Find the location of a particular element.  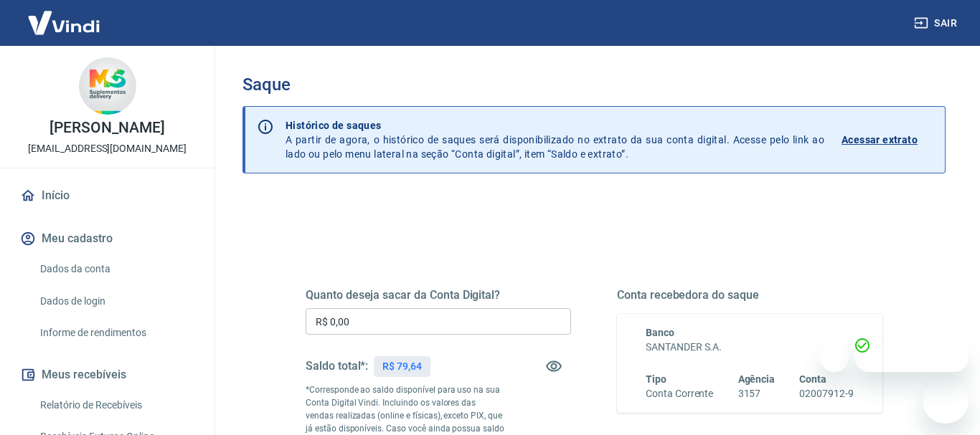

a: Relatório de Recebíveis is located at coordinates (115, 405).